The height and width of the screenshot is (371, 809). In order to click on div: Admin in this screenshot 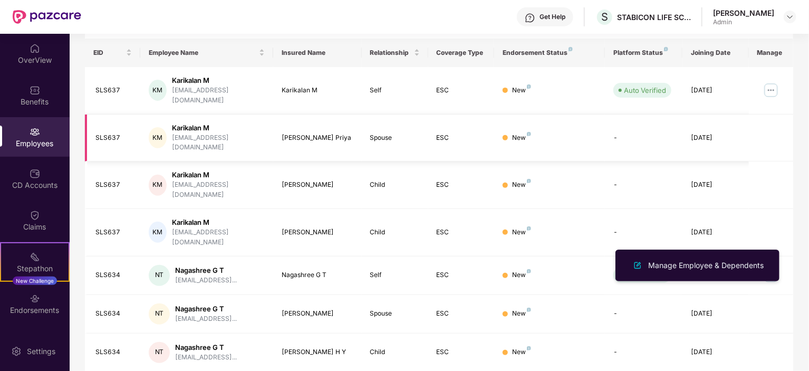, I will do `click(743, 22)`.